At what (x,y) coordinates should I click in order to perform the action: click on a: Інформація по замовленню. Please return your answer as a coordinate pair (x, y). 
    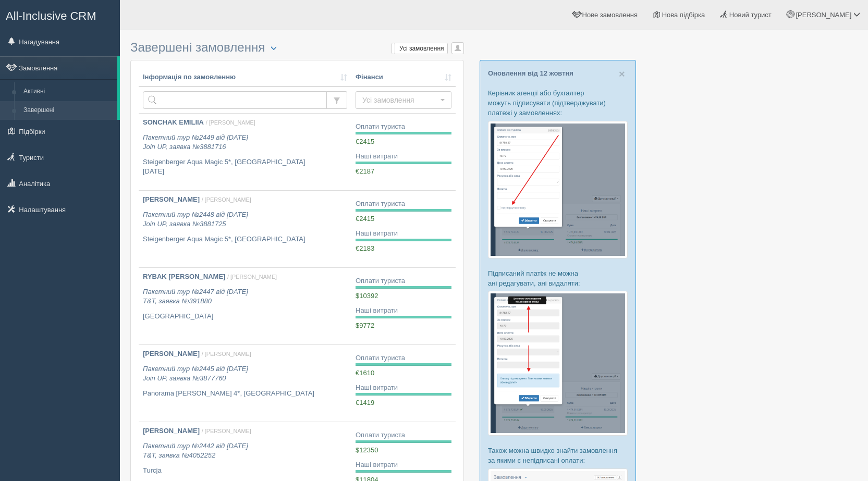
    Looking at the image, I should click on (245, 77).